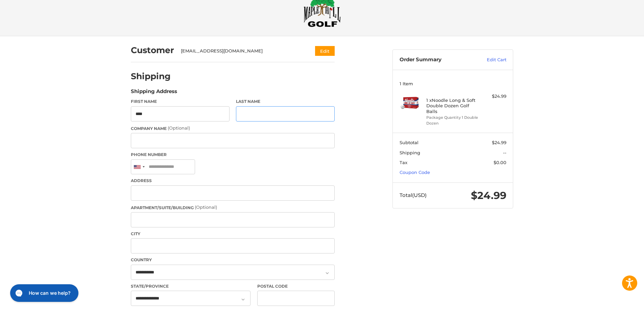  Describe the element at coordinates (232, 128) in the screenshot. I see `label: Company Name` at that location.